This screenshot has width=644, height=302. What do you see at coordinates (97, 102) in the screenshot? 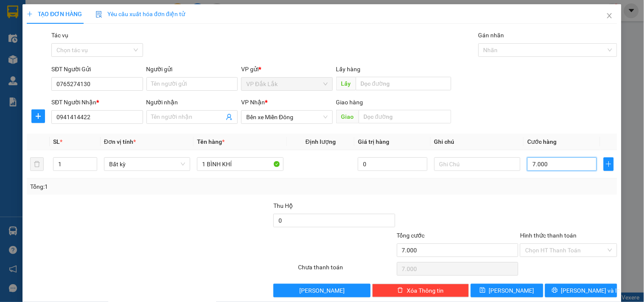
I see `div: SĐT Người Nhận` at bounding box center [97, 102].